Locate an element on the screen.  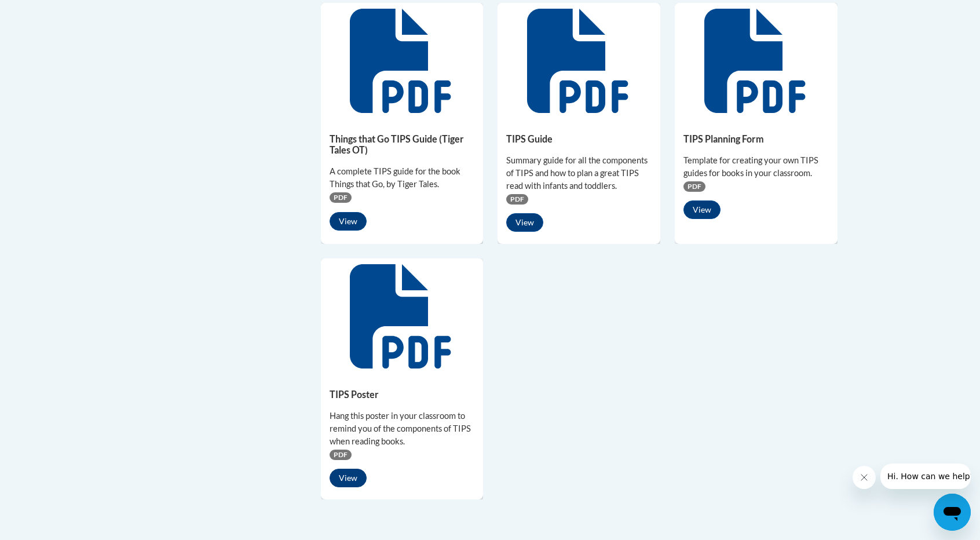
div: A complete TIPS guide for the book Things that Go, by Tiger Tales. is located at coordinates (402, 178).